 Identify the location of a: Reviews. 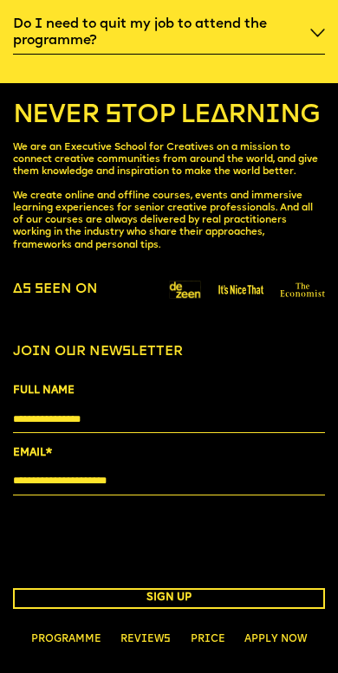
(146, 640).